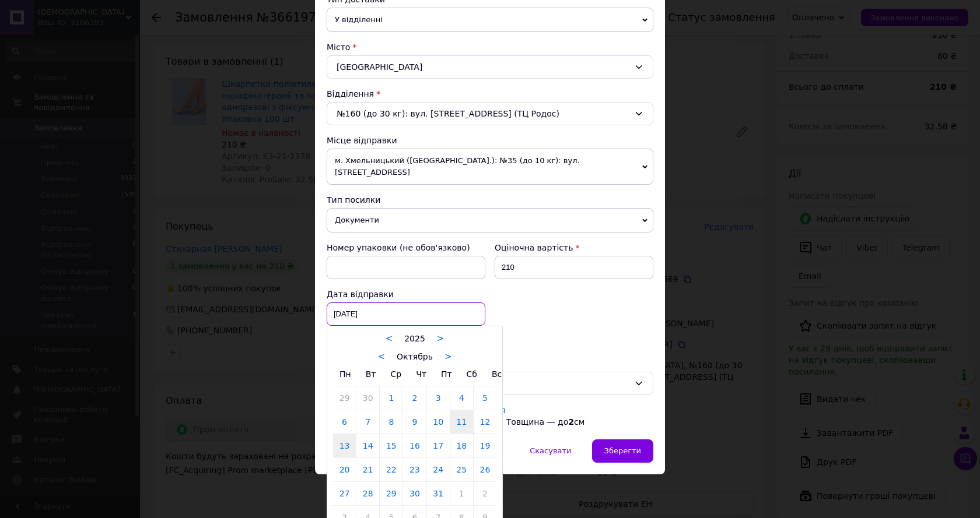 This screenshot has height=518, width=980. Describe the element at coordinates (446, 374) in the screenshot. I see `span: Пт` at that location.